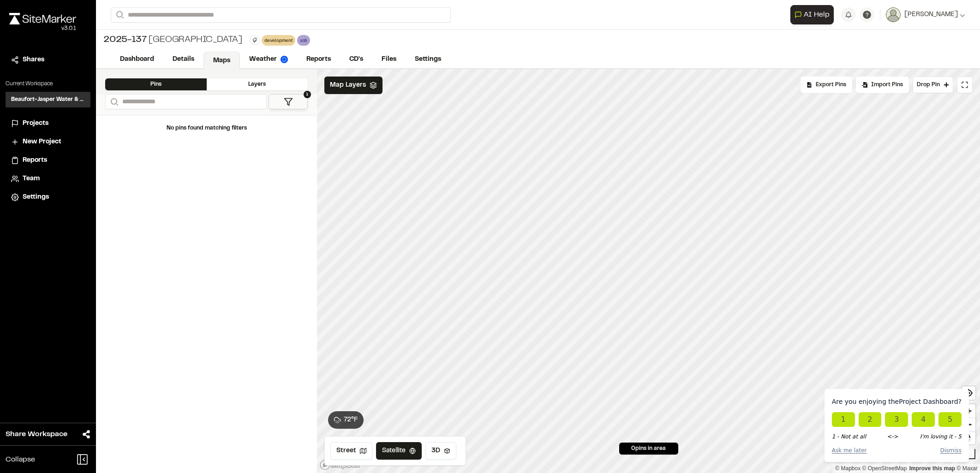  I want to click on span: Map Layers, so click(348, 85).